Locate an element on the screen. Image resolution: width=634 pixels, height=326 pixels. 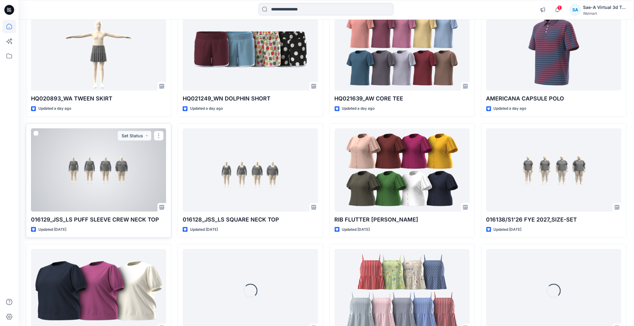
p: HQ020893_WA TWEEN SKIRT is located at coordinates (99, 99).